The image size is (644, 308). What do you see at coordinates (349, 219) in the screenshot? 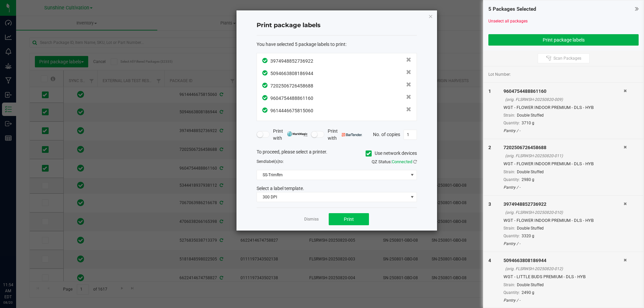
I see `button: Print` at bounding box center [349, 219].